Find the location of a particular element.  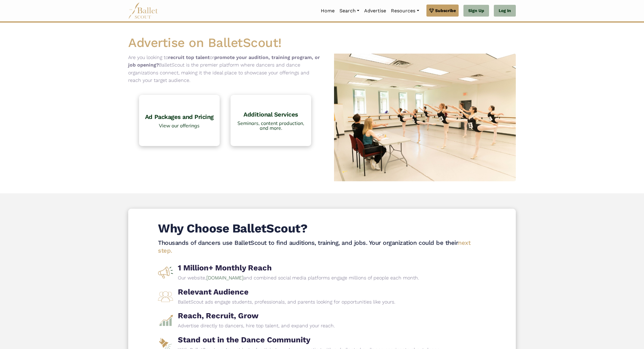

span: Seminars, content production, and more. is located at coordinates (271, 126).